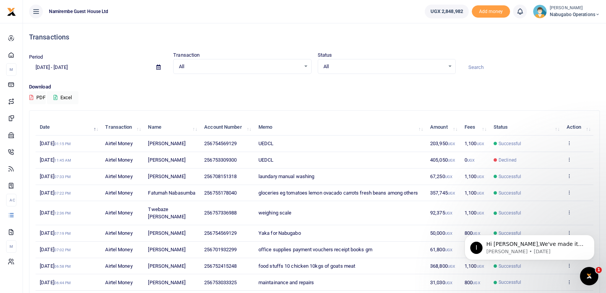 Image resolution: width=606 pixels, height=293 pixels. Describe the element at coordinates (491, 11) in the screenshot. I see `span: Add money` at that location.